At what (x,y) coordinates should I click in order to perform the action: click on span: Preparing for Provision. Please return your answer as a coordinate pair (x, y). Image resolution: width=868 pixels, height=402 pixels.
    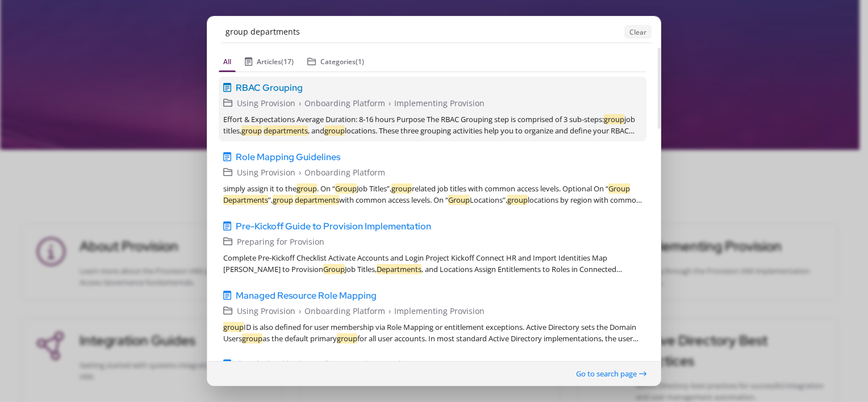
    Looking at the image, I should click on (280, 242).